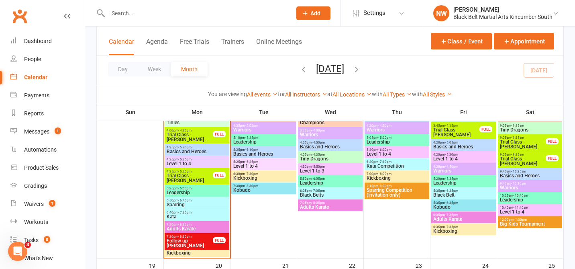 This screenshot has width=575, height=269. Describe the element at coordinates (282, 94) in the screenshot. I see `strong: for` at that location.